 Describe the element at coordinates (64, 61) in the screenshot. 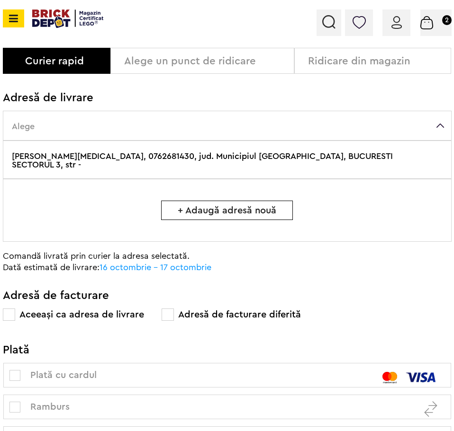

I see `div: Curier rapid` at that location.